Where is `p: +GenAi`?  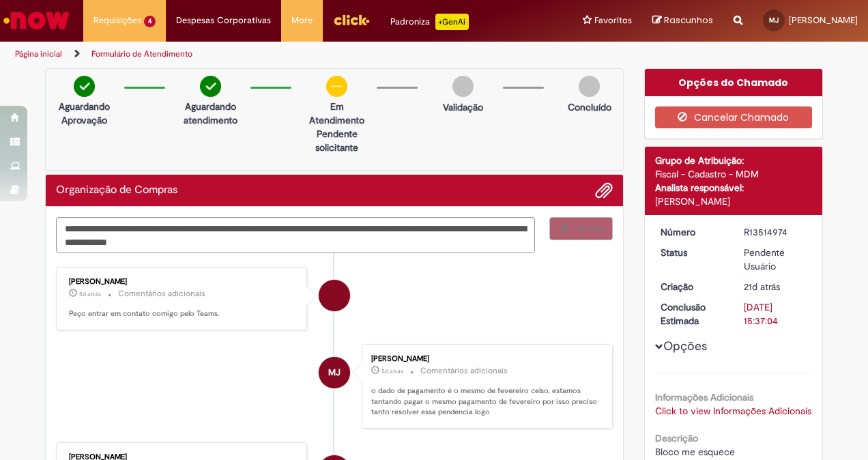
p: +GenAi is located at coordinates (452, 22).